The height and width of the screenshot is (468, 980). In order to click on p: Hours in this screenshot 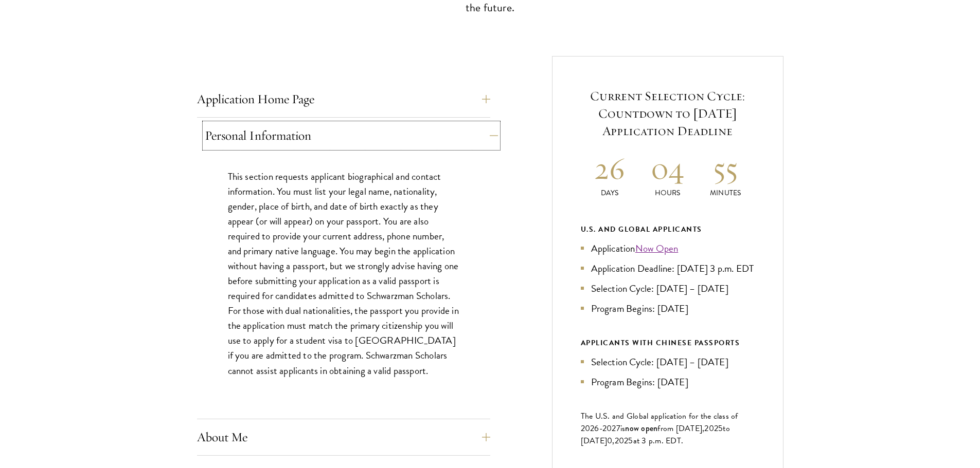, I will do `click(667, 193)`.